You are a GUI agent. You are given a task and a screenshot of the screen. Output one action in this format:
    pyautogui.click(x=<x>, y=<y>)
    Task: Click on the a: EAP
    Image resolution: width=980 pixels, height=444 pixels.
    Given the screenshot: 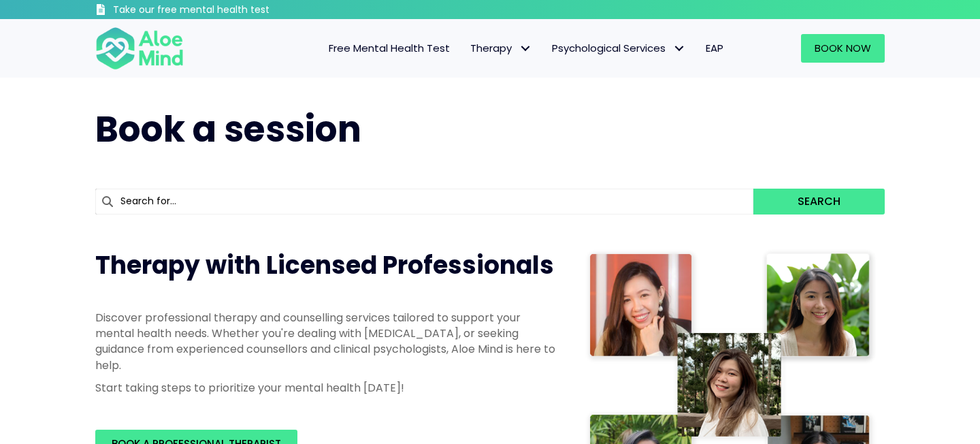 What is the action you would take?
    pyautogui.click(x=714, y=48)
    